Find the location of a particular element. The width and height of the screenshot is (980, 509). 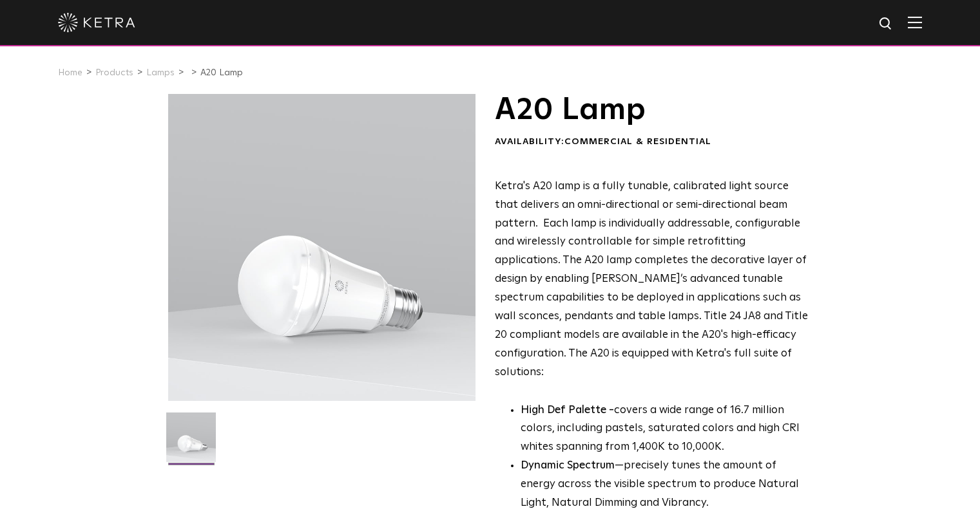

img: search icon is located at coordinates (885, 24).